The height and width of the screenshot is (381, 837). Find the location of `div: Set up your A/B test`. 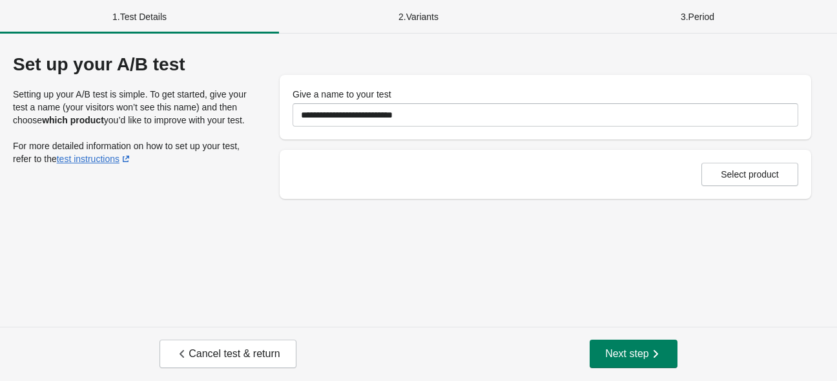

div: Set up your A/B test is located at coordinates (133, 65).